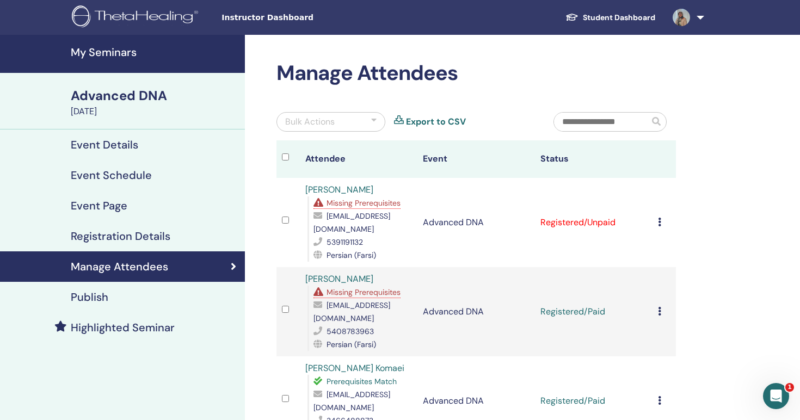 Image resolution: width=800 pixels, height=420 pixels. Describe the element at coordinates (155, 96) in the screenshot. I see `div: Advanced DNA` at that location.